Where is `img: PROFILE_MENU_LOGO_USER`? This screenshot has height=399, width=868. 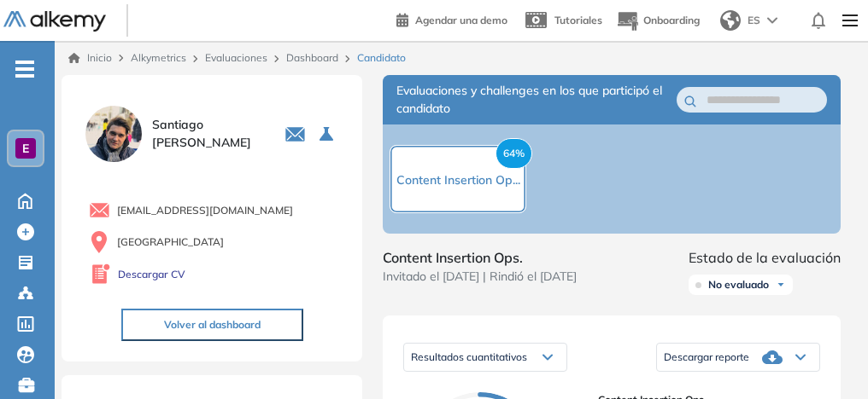 img: PROFILE_MENU_LOGO_USER is located at coordinates (114, 134).